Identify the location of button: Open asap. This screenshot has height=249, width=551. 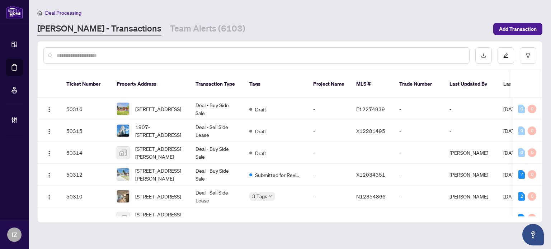
(533, 235).